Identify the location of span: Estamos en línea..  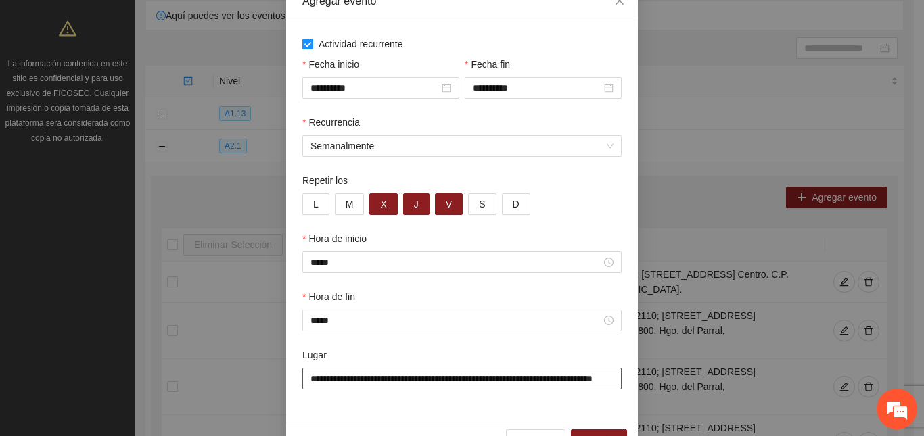
(133, 210).